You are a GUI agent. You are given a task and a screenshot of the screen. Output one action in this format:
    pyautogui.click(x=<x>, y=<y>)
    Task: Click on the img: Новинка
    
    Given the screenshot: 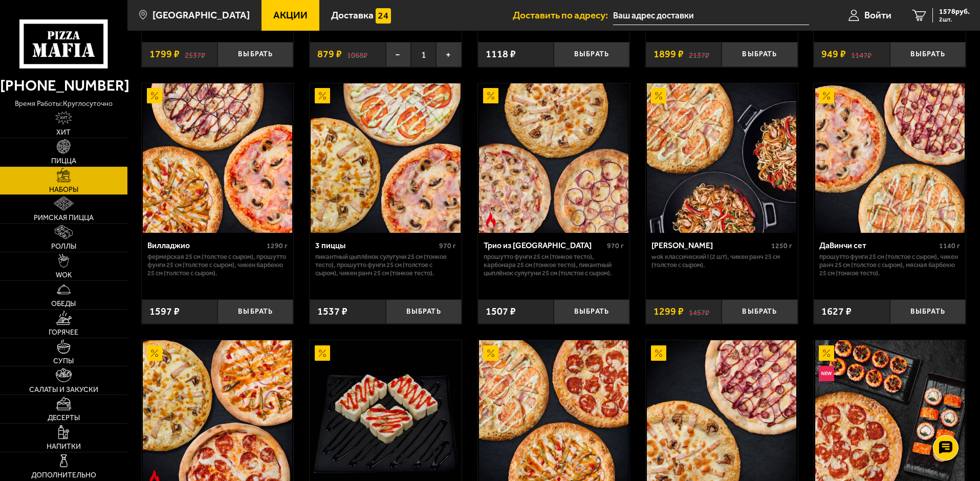 What is the action you would take?
    pyautogui.click(x=826, y=374)
    